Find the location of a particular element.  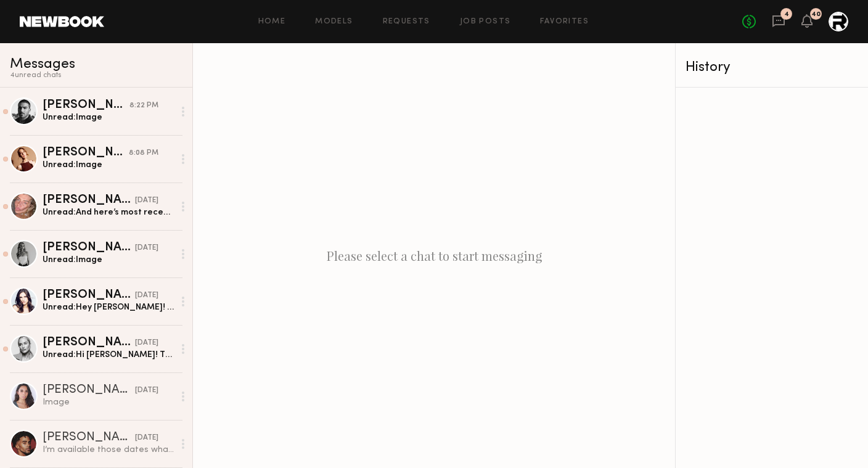

a: Home is located at coordinates (272, 22).